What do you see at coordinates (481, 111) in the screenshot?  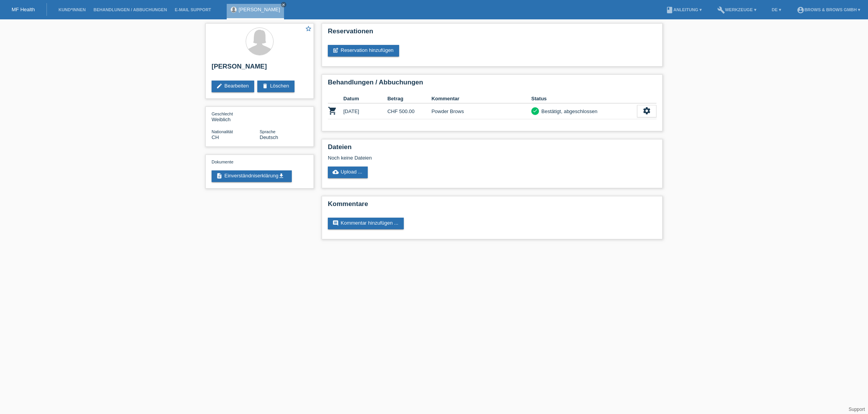 I see `td: Powder Brows` at bounding box center [481, 111].